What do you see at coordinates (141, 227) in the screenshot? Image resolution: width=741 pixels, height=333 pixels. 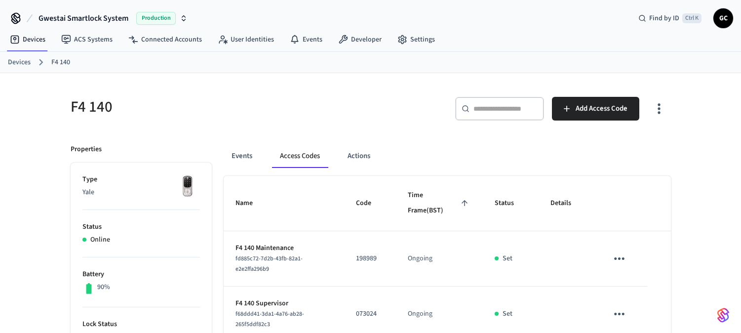 I see `p: Status` at bounding box center [141, 227].